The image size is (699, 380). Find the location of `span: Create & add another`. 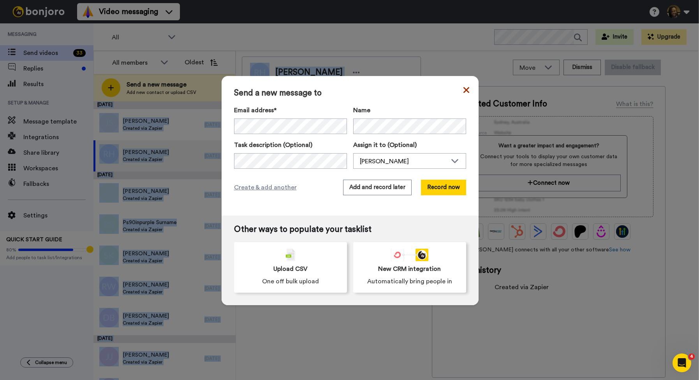

span: Create & add another is located at coordinates (265, 187).